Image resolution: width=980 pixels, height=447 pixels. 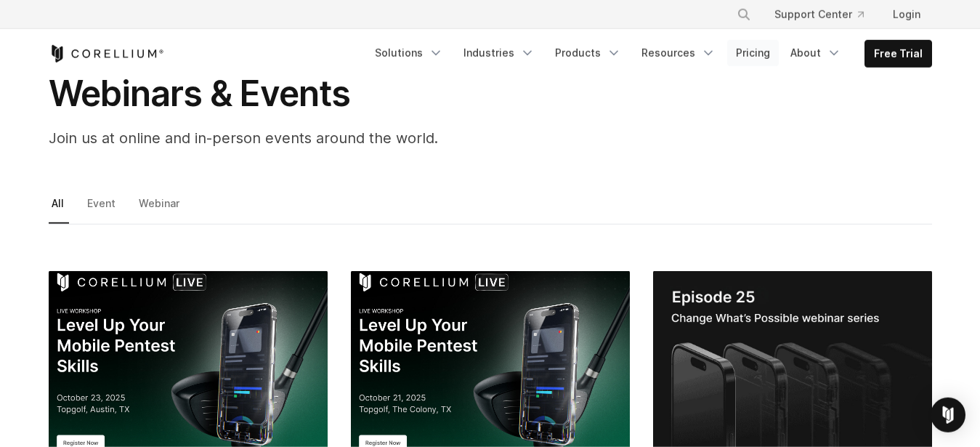 I want to click on a: Products, so click(x=587, y=53).